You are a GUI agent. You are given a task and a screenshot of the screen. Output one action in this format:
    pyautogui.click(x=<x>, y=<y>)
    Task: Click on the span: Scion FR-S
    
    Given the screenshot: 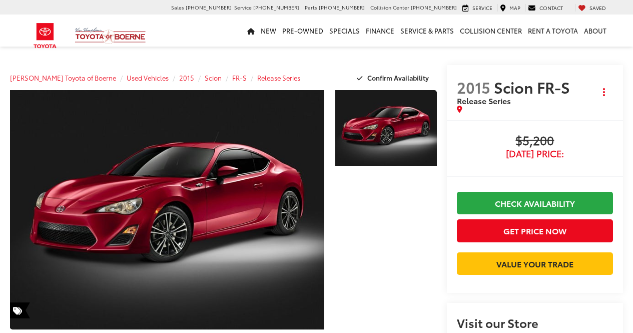 What is the action you would take?
    pyautogui.click(x=534, y=87)
    